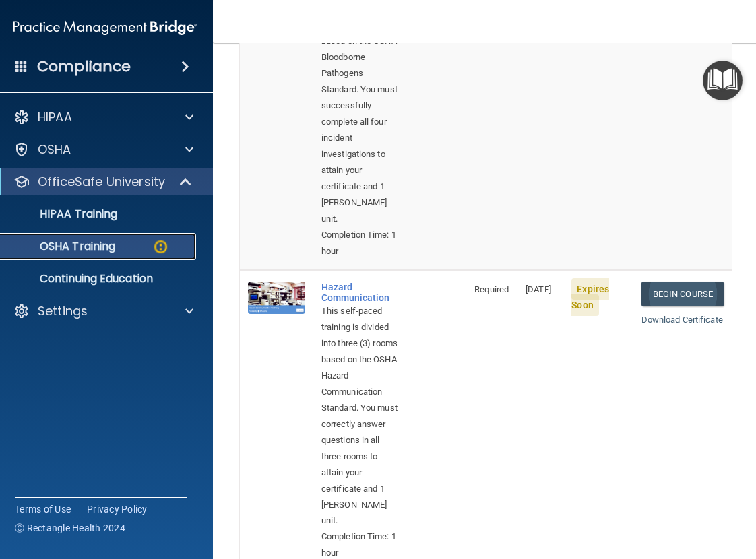 The width and height of the screenshot is (756, 559). What do you see at coordinates (118, 510) in the screenshot?
I see `a: Privacy Policy` at bounding box center [118, 510].